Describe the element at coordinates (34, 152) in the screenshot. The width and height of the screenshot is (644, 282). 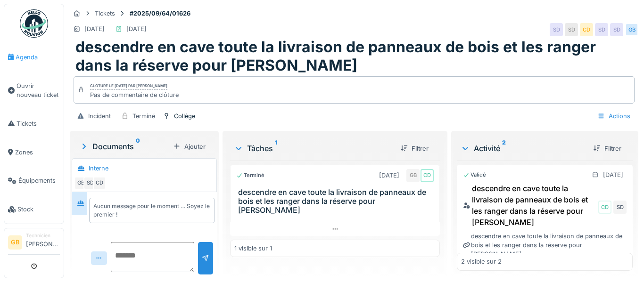
I see `a: Zones` at that location.